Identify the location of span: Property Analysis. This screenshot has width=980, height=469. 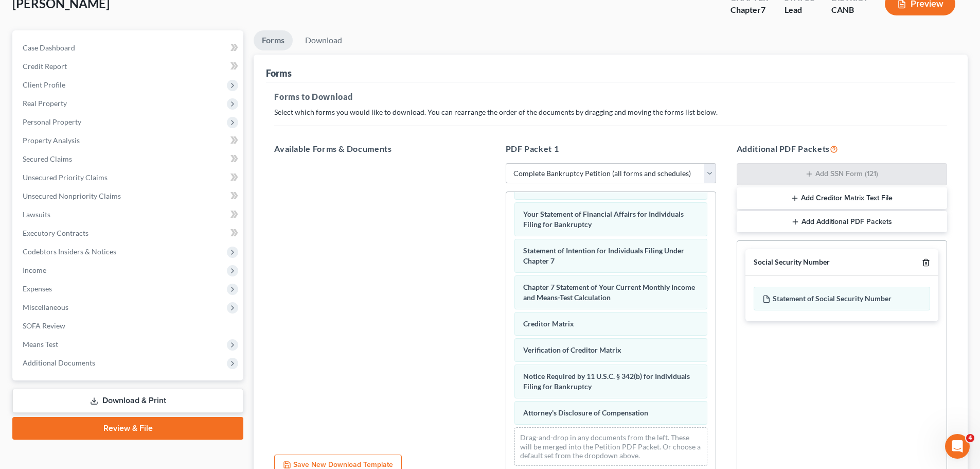
(51, 140).